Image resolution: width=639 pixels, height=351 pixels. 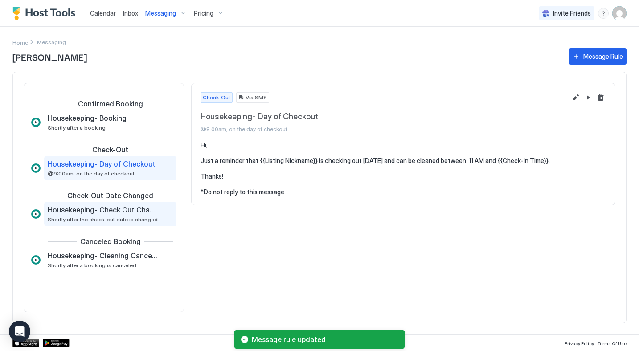 What do you see at coordinates (87, 118) in the screenshot?
I see `span: Housekeeping- Booking` at bounding box center [87, 118].